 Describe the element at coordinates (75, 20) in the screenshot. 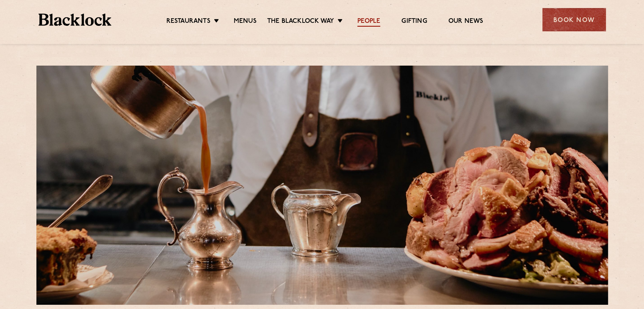

I see `img: BL_Textured_Logo-footer-cropped.svg` at that location.